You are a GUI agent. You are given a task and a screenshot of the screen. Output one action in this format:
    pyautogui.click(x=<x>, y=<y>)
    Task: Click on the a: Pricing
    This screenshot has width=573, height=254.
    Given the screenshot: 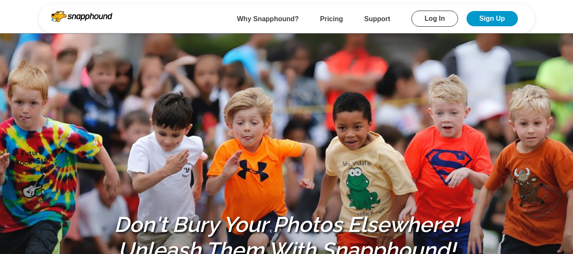 What is the action you would take?
    pyautogui.click(x=331, y=19)
    